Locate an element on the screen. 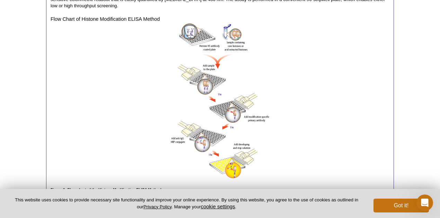  button: cookie settings is located at coordinates (217, 206).